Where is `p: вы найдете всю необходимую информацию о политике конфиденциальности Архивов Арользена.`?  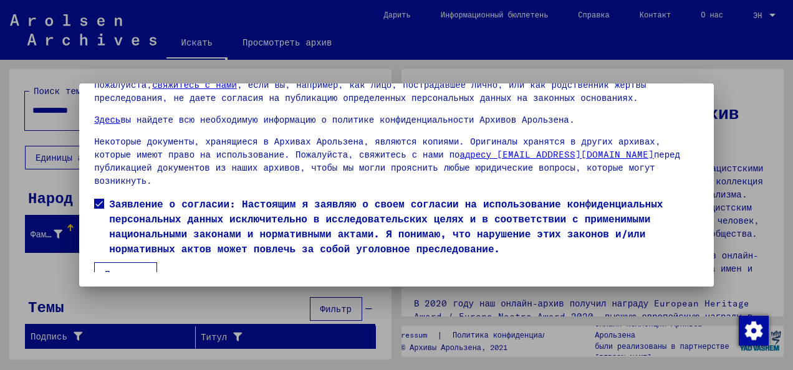 p: вы найдете всю необходимую информацию о политике конфиденциальности Архивов Арользена. is located at coordinates (397, 120).